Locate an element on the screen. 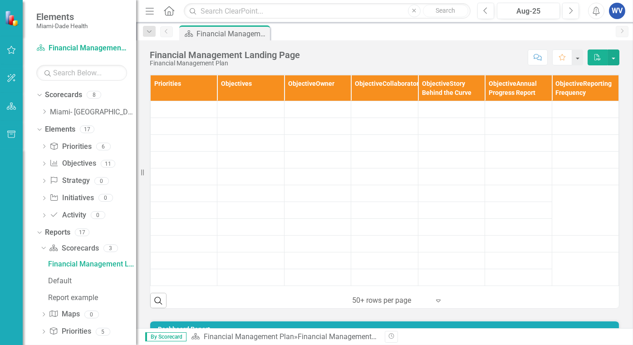 The height and width of the screenshot is (345, 633). span: Search is located at coordinates (445, 10).